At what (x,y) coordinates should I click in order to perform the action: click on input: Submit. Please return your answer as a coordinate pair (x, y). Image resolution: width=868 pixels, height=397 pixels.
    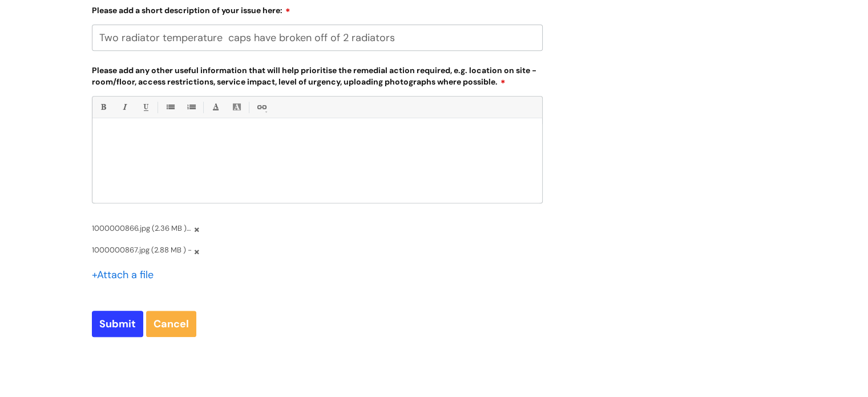
    Looking at the image, I should click on (117, 324).